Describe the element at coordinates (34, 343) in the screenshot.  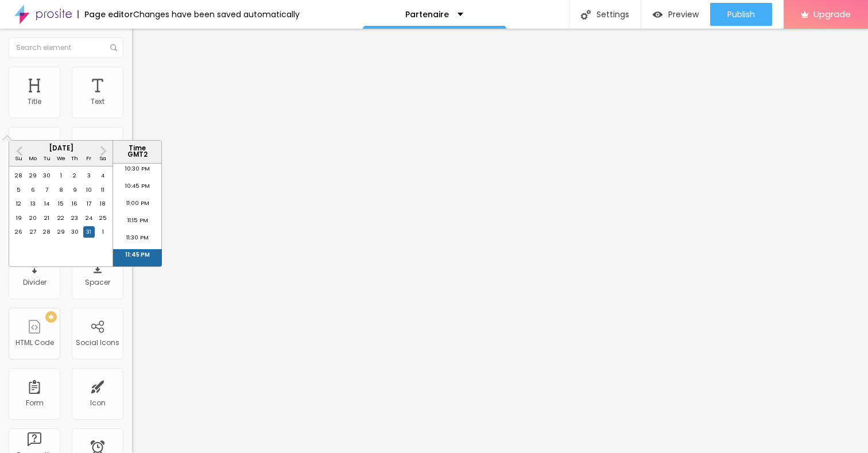
I see `div: HTML Code` at that location.